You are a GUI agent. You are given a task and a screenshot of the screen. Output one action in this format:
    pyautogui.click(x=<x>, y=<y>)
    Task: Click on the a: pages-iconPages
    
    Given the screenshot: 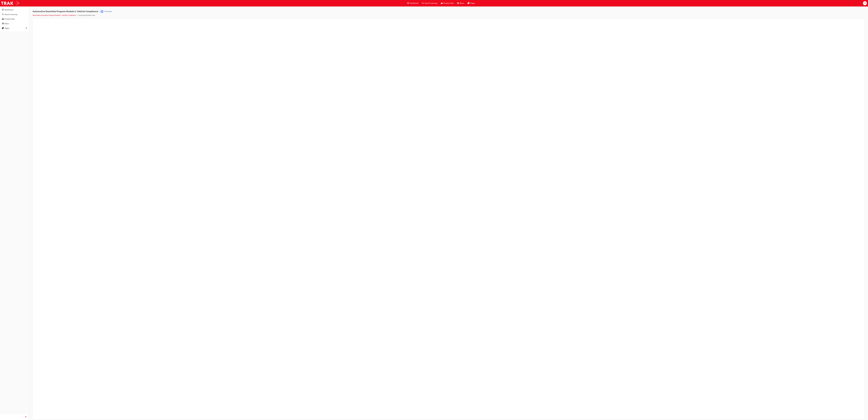 What is the action you would take?
    pyautogui.click(x=471, y=3)
    